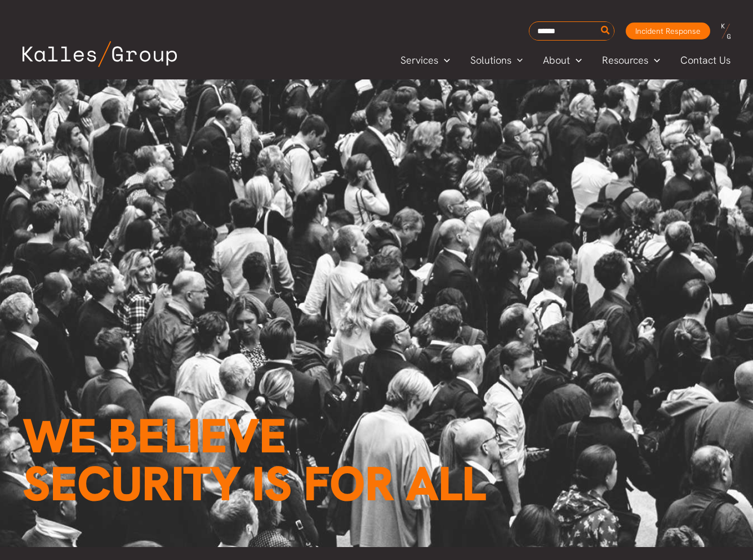 This screenshot has width=753, height=560. What do you see at coordinates (254, 459) in the screenshot?
I see `span: We believe Security is for all` at bounding box center [254, 459].